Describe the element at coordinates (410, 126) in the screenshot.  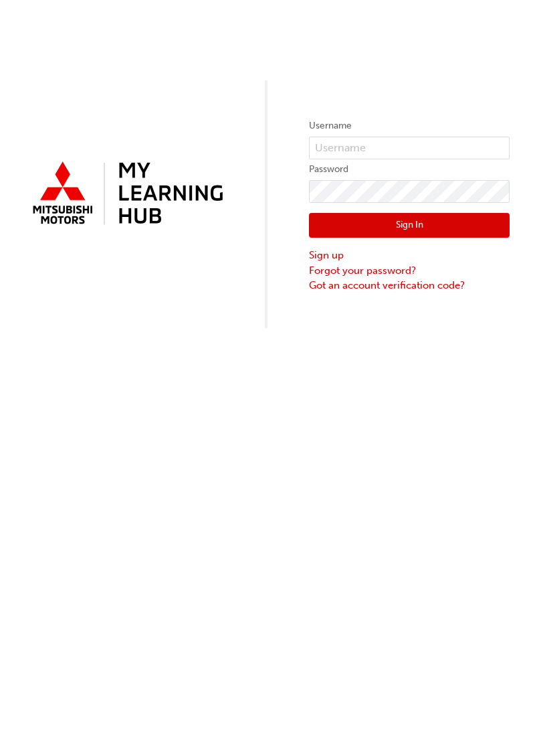
I see `label: Username` at that location.